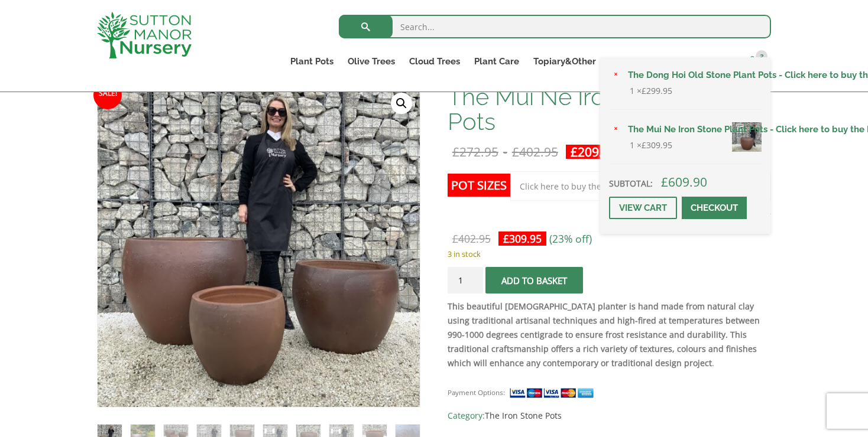  Describe the element at coordinates (692, 130) in the screenshot. I see `a: The Mui Ne Iron Stone Plant Pots - Click here to buy the Largest pot In The Picture` at that location.